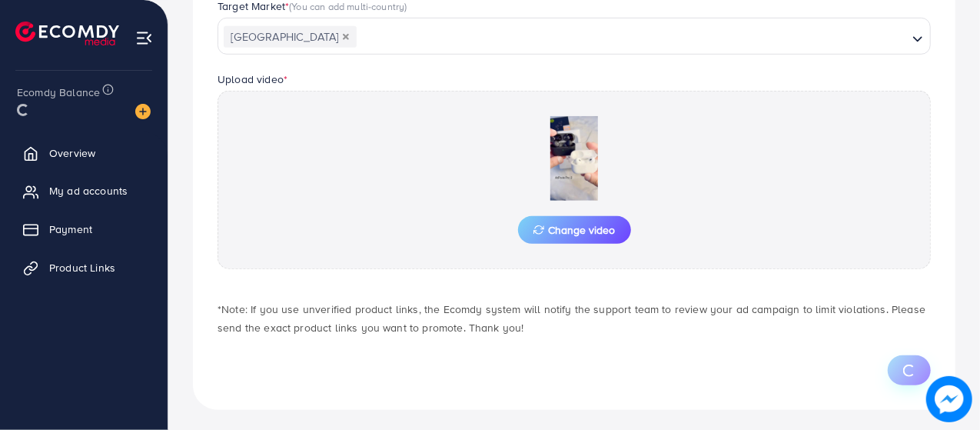  I want to click on input: Search for option, so click(632, 37).